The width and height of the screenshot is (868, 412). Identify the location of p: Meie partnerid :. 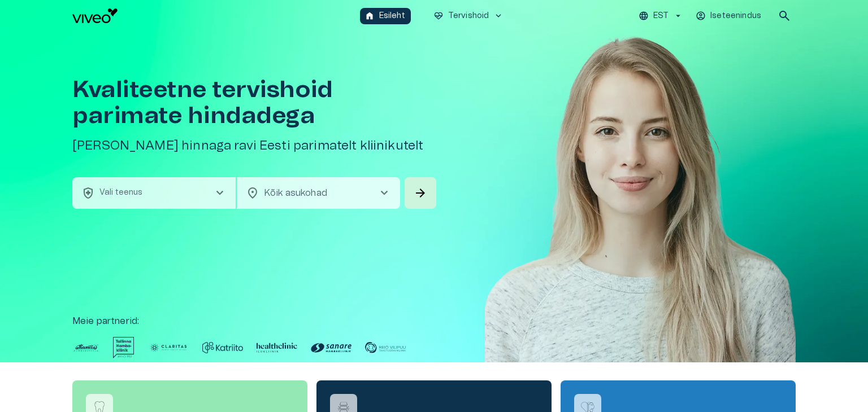
(434, 321).